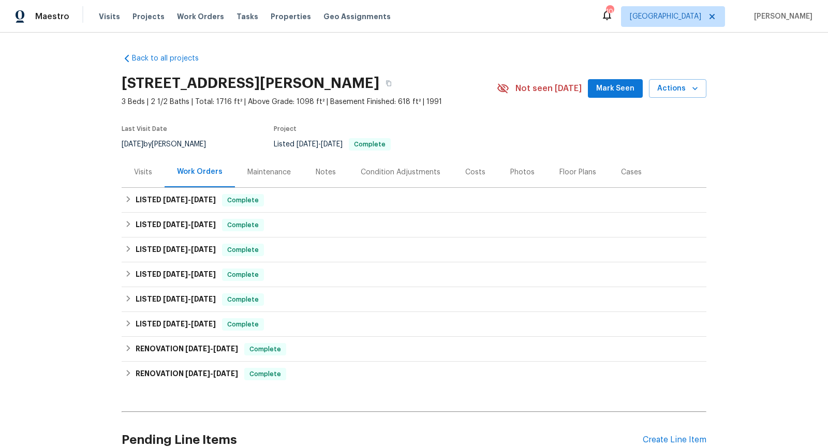 This screenshot has width=828, height=447. Describe the element at coordinates (52, 17) in the screenshot. I see `span: Maestro` at that location.